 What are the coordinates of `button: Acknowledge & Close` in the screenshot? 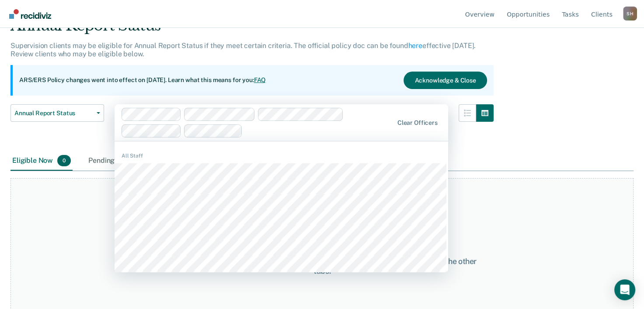 It's located at (445, 80).